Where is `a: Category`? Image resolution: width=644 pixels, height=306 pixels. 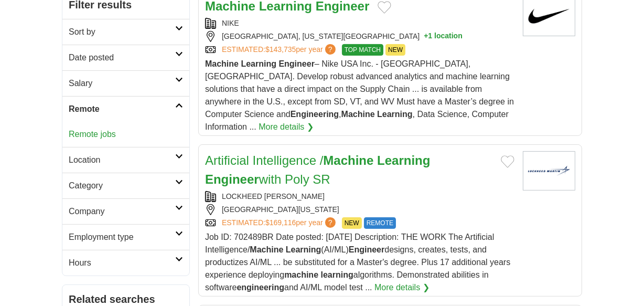
a: Category is located at coordinates (126, 185).